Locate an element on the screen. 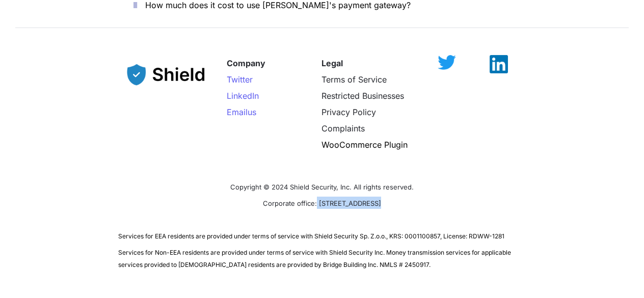  span: LinkedIn is located at coordinates (243, 95).